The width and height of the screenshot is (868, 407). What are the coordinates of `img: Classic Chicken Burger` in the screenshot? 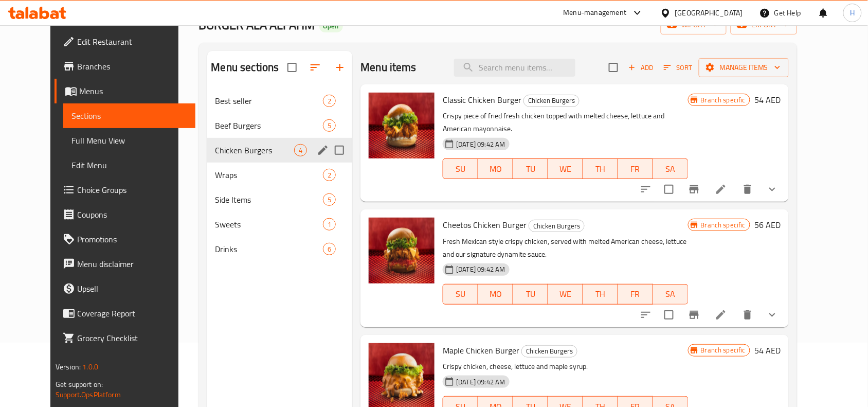 It's located at (402, 125).